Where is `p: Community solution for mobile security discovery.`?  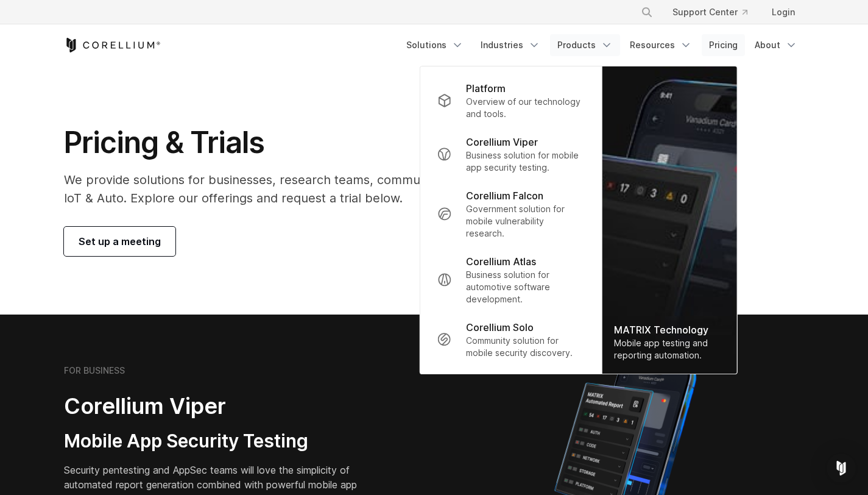 p: Community solution for mobile security discovery. is located at coordinates (525, 347).